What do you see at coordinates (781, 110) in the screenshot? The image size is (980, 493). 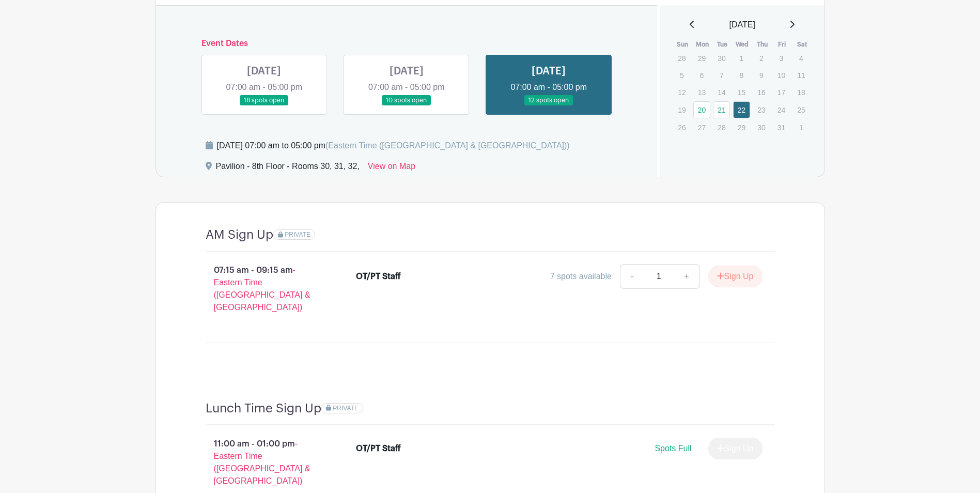 I see `p: 24` at bounding box center [781, 110].